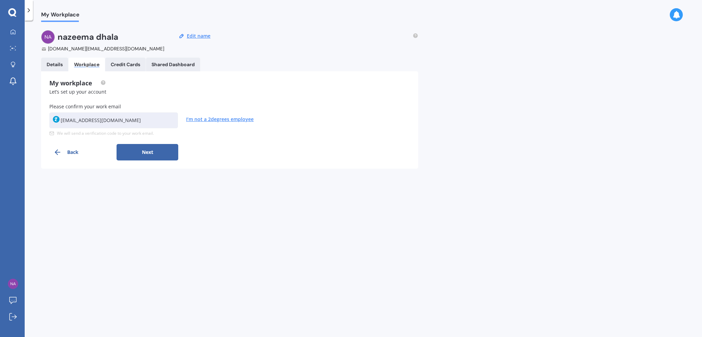 This screenshot has width=702, height=337. I want to click on h3: Please confirm your work email, so click(230, 107).